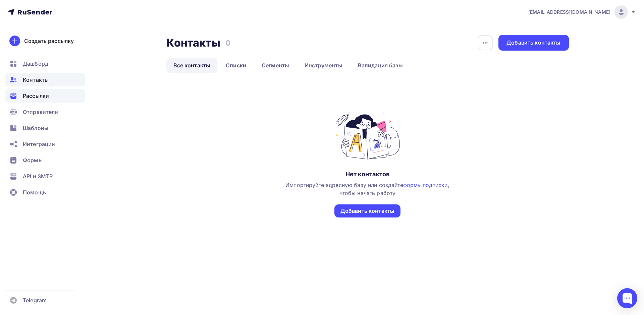 This screenshot has width=644, height=315. Describe the element at coordinates (36, 64) in the screenshot. I see `span: Дашборд` at that location.